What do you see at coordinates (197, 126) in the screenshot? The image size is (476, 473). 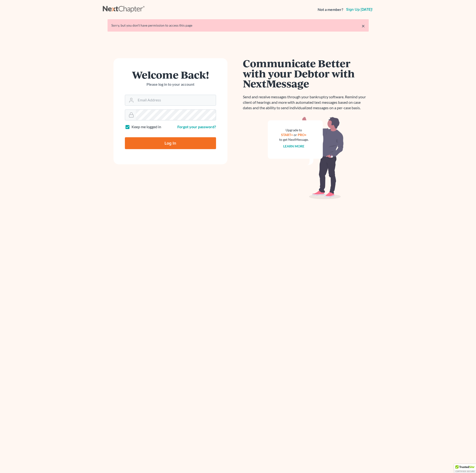 I see `a: Forgot your password?` at bounding box center [197, 126].